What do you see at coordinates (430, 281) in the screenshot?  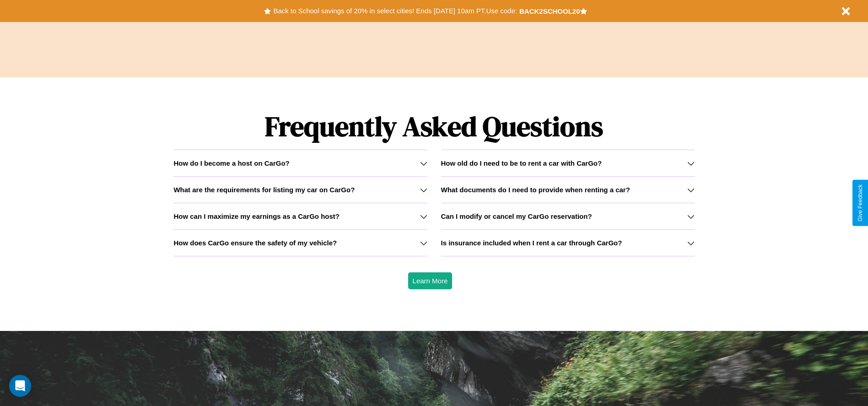 I see `button: Learn More` at bounding box center [430, 281].